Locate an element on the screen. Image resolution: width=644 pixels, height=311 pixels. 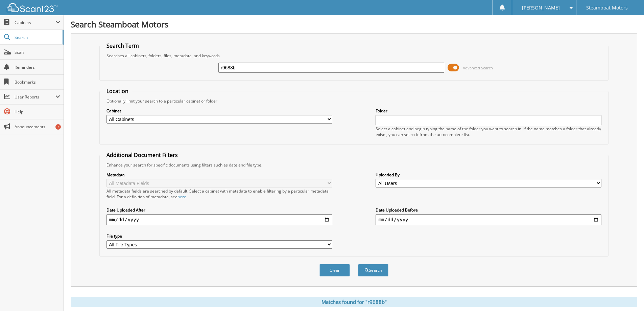
span: Help is located at coordinates (37, 112).